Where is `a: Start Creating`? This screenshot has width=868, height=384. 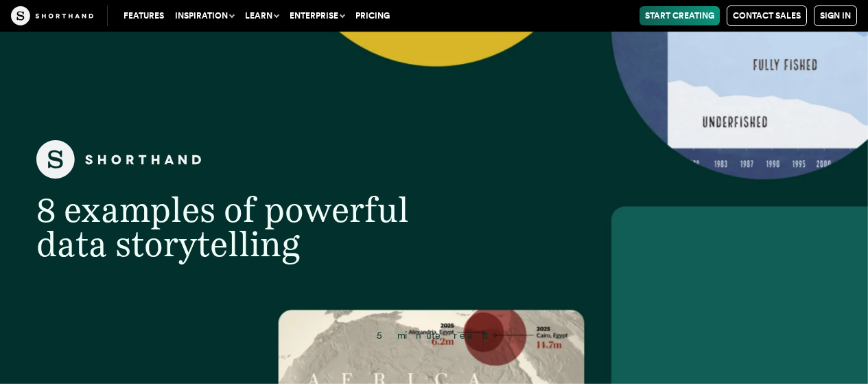
a: Start Creating is located at coordinates (679, 16).